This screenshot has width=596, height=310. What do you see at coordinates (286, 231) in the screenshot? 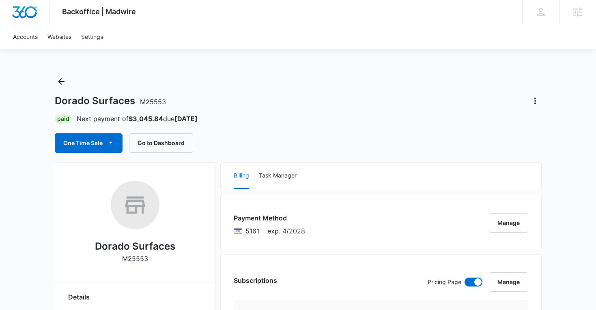
I see `span: exp. 4/2028` at bounding box center [286, 231].